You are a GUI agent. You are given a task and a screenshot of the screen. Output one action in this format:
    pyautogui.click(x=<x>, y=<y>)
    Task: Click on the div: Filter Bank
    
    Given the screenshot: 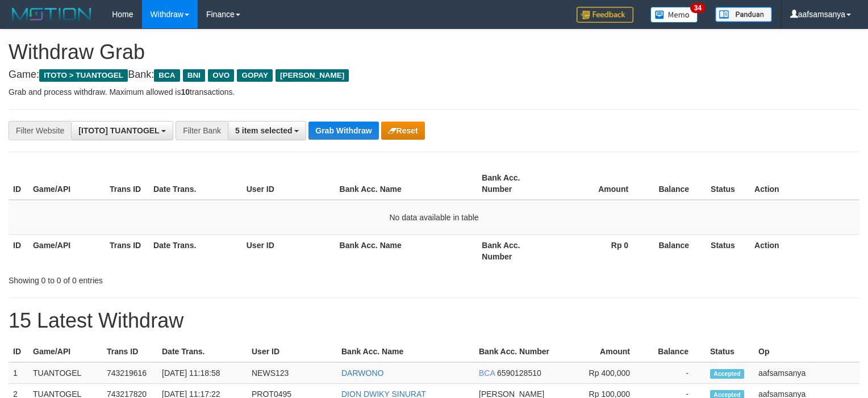 What is the action you would take?
    pyautogui.click(x=202, y=131)
    